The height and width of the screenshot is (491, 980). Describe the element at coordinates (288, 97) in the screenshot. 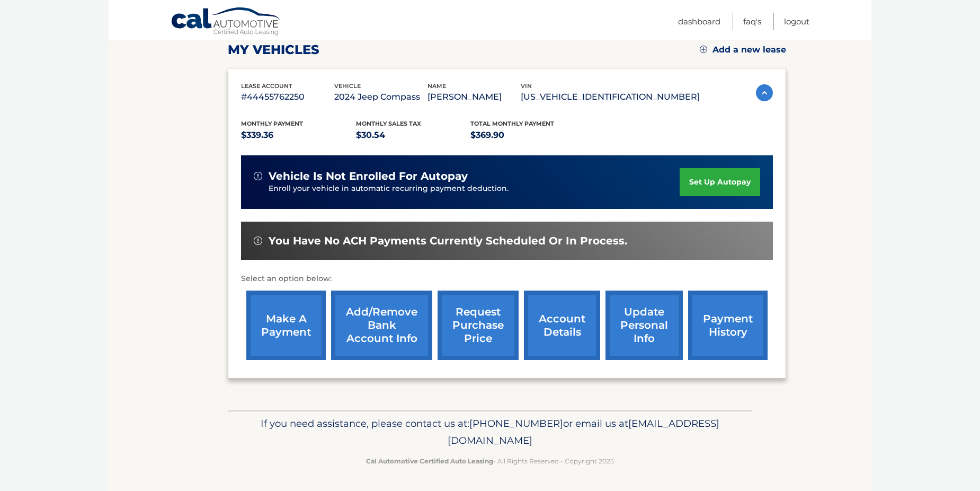

I see `p: #44455762250` at that location.